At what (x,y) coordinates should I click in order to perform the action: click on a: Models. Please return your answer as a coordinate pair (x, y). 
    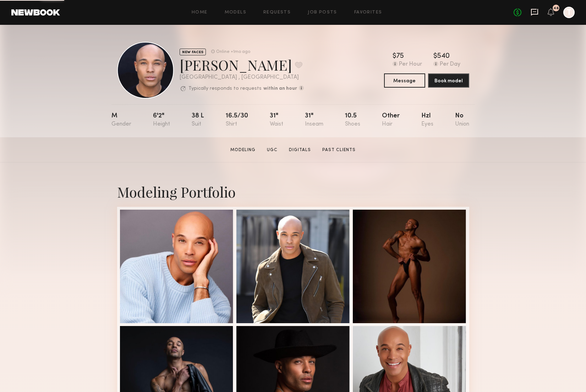
    Looking at the image, I should click on (235, 12).